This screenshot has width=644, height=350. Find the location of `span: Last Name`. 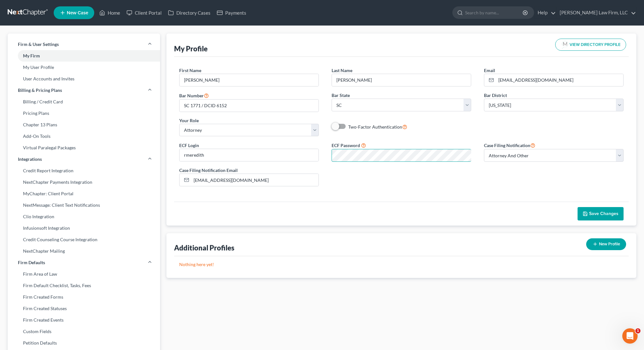

span: Last Name is located at coordinates (342, 70).